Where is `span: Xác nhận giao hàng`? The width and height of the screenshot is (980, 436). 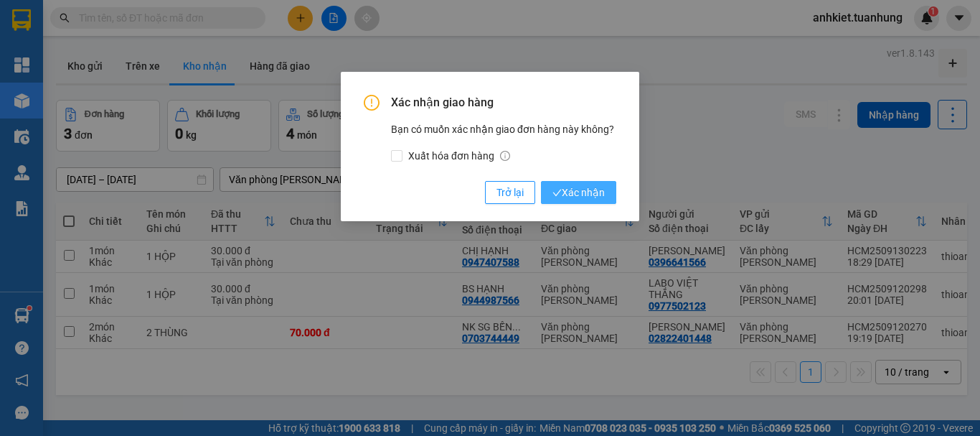
span: Xác nhận giao hàng is located at coordinates (504, 102).